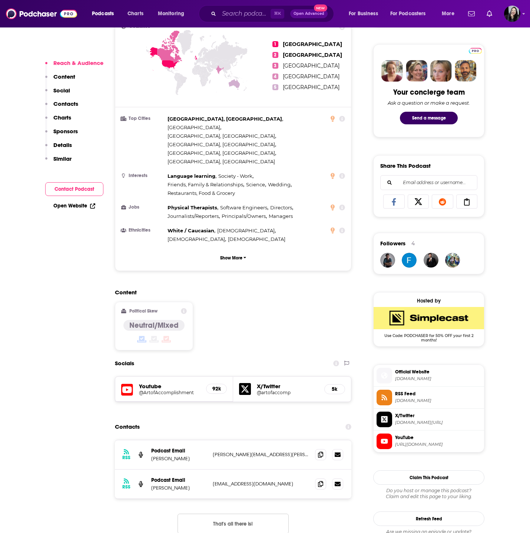  What do you see at coordinates (179, 450) in the screenshot?
I see `p: Podcast Email` at bounding box center [179, 450].